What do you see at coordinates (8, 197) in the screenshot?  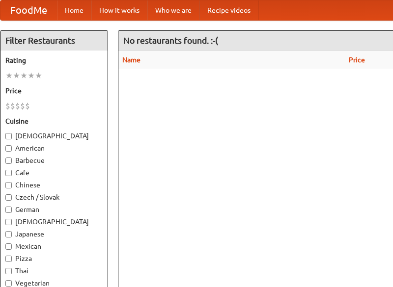 I see `input: Czech / Slovak` at bounding box center [8, 197].